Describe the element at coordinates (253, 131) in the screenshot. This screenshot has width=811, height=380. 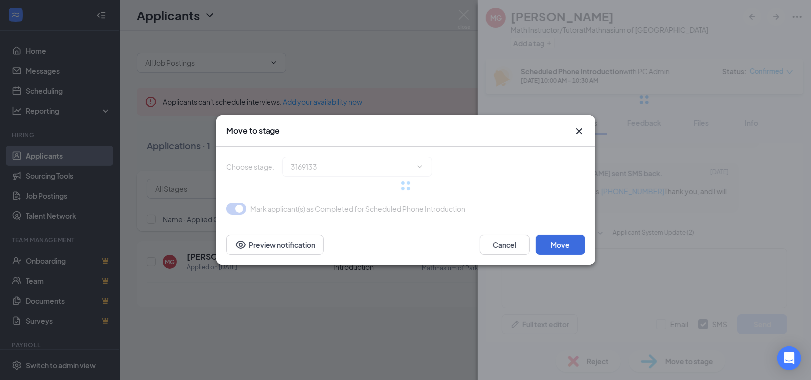
I see `h3: Move to stage` at that location.